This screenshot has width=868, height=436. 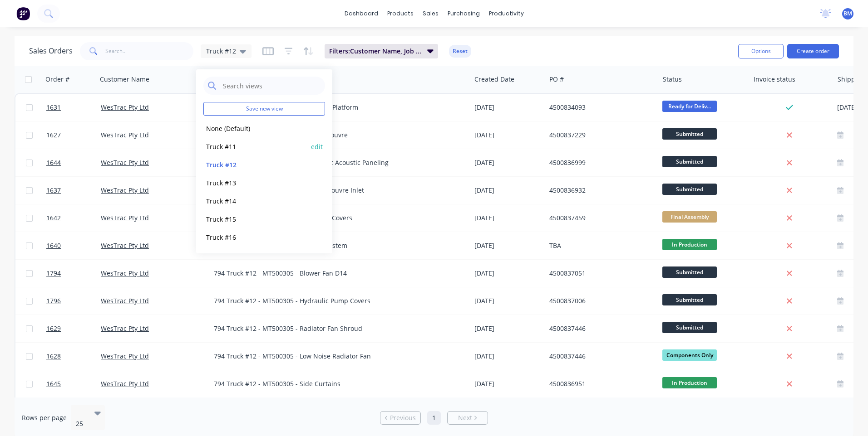 I want to click on div: 794 Truck #12 - MT500305 - Fire Bottle Platform, so click(x=334, y=108).